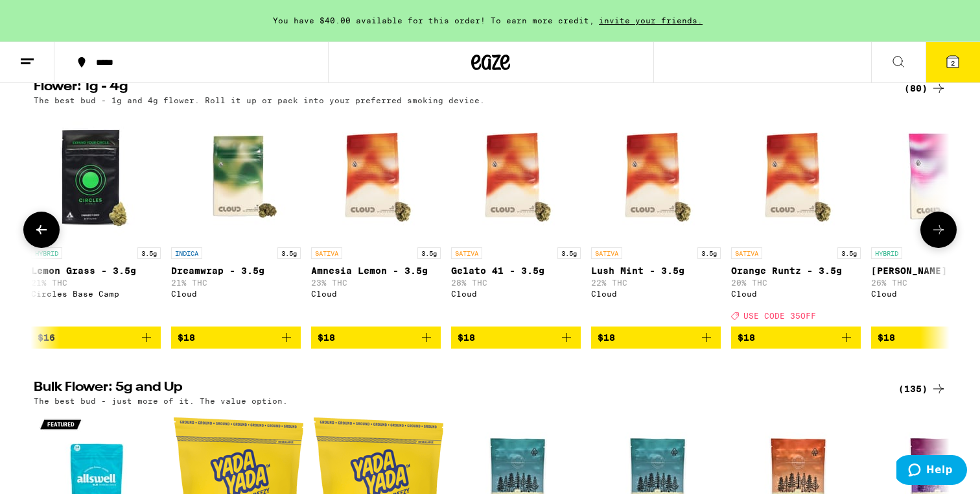 This screenshot has width=980, height=494. What do you see at coordinates (236, 175) in the screenshot?
I see `img: Cloud - Dreamwrap - 3.5g` at bounding box center [236, 175].